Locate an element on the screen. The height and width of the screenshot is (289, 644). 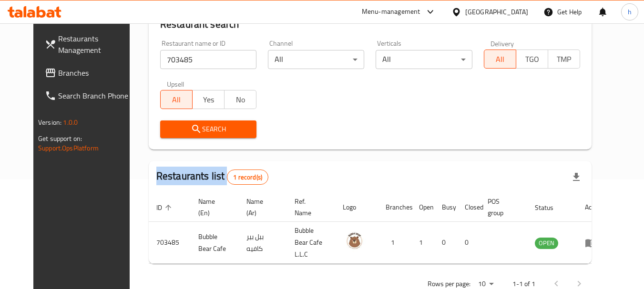
span: 1.0.0 is located at coordinates (70, 122).